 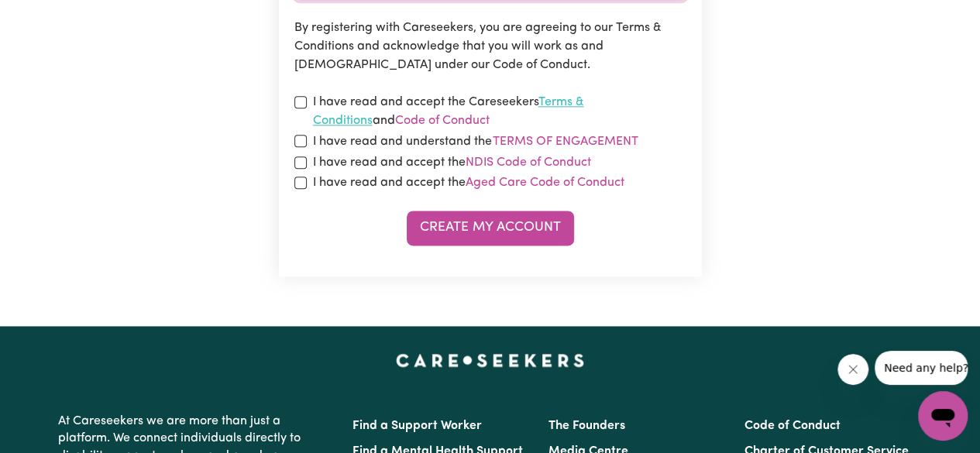 What do you see at coordinates (545, 183) in the screenshot?
I see `a: Aged Care Code of Conduct` at bounding box center [545, 183].